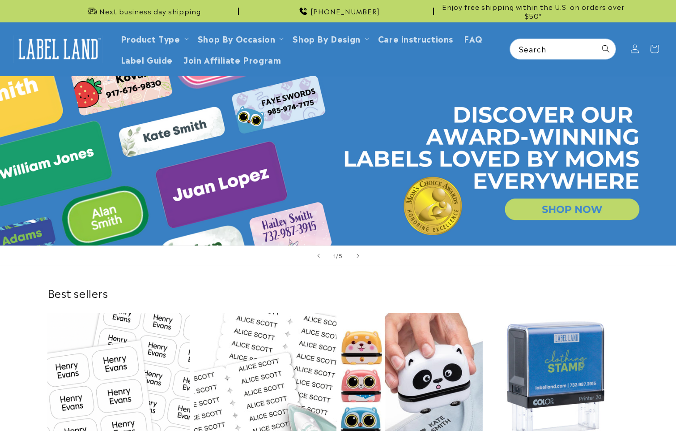 The width and height of the screenshot is (676, 431). Describe the element at coordinates (474, 38) in the screenshot. I see `span: FAQ` at that location.